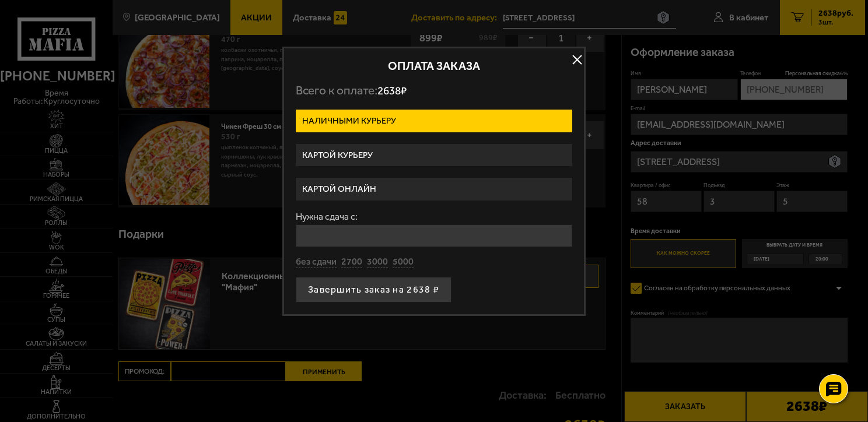  What do you see at coordinates (434, 217) in the screenshot?
I see `label: Нужна сдача с:` at bounding box center [434, 217].